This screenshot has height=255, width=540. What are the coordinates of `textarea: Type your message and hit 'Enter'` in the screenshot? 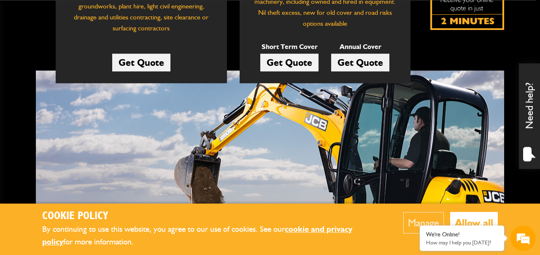 It's located at (82, 167).